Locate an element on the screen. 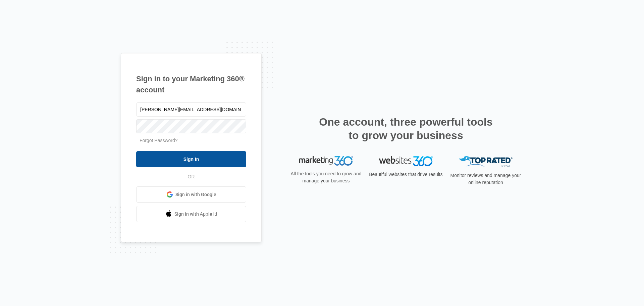 The image size is (644, 306). span: Sign in with Apple Id is located at coordinates (196, 214).